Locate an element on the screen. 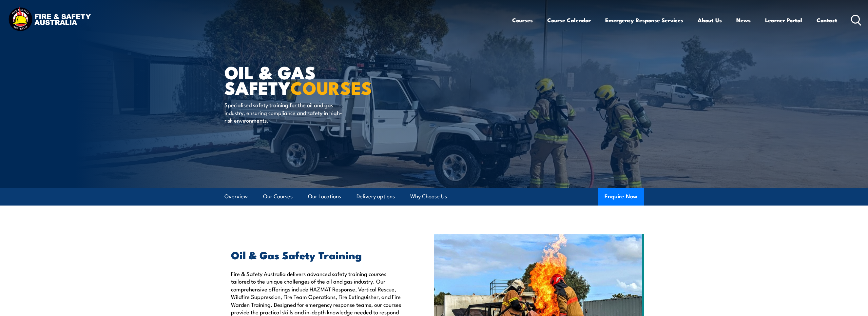  a: Emergency Response Services is located at coordinates (644, 20).